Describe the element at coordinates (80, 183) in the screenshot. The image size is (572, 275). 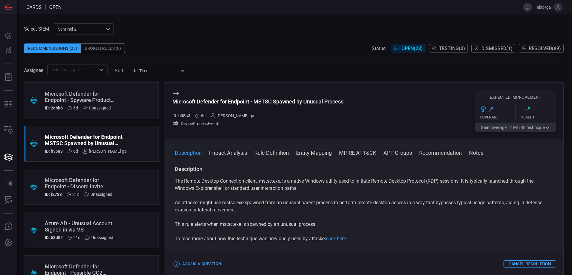
I see `div: Microsoft Defender for Endpoint - Discord Invite Opened` at that location.